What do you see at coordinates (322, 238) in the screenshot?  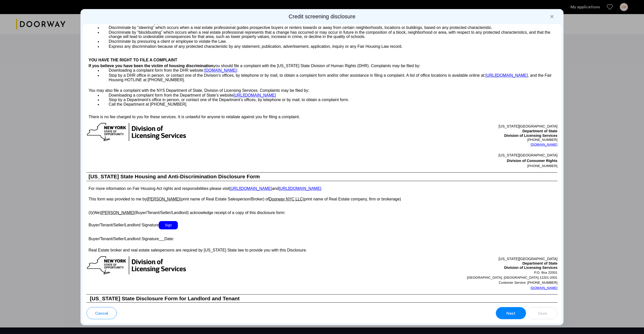 I see `p: Buyer/Tenant/Seller/Landlord Signature Date:` at bounding box center [322, 238].